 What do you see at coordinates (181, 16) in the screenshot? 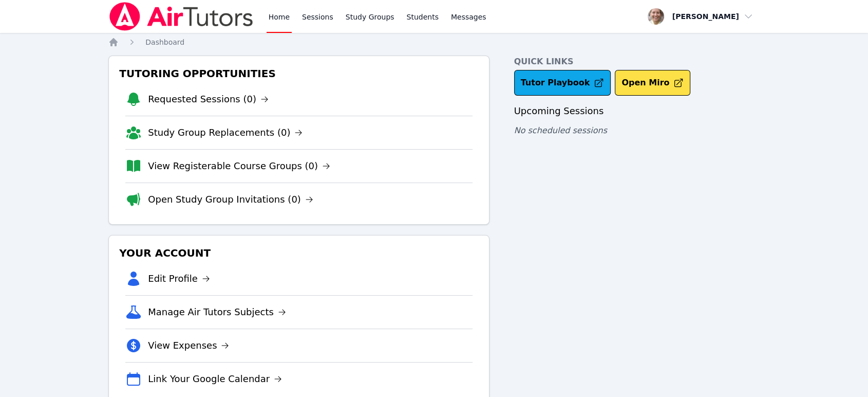
I see `img: Air Tutors` at bounding box center [181, 16].